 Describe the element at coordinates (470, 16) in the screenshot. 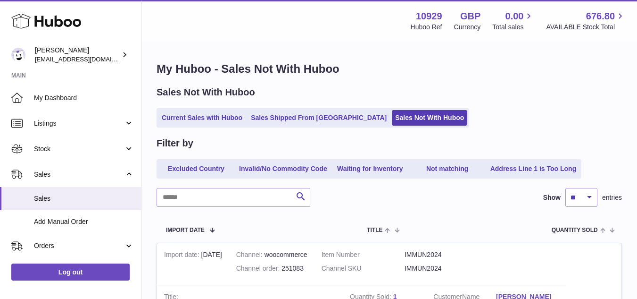

I see `strong: GBP` at that location.